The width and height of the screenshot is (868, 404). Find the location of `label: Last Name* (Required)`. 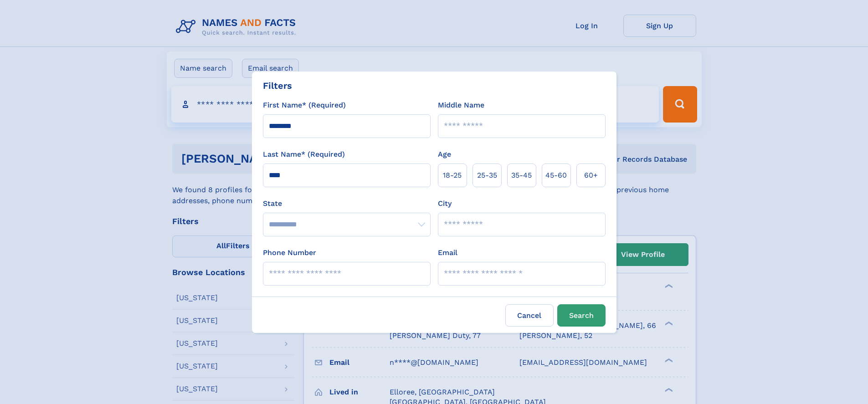

label: Last Name* (Required) is located at coordinates (304, 155).